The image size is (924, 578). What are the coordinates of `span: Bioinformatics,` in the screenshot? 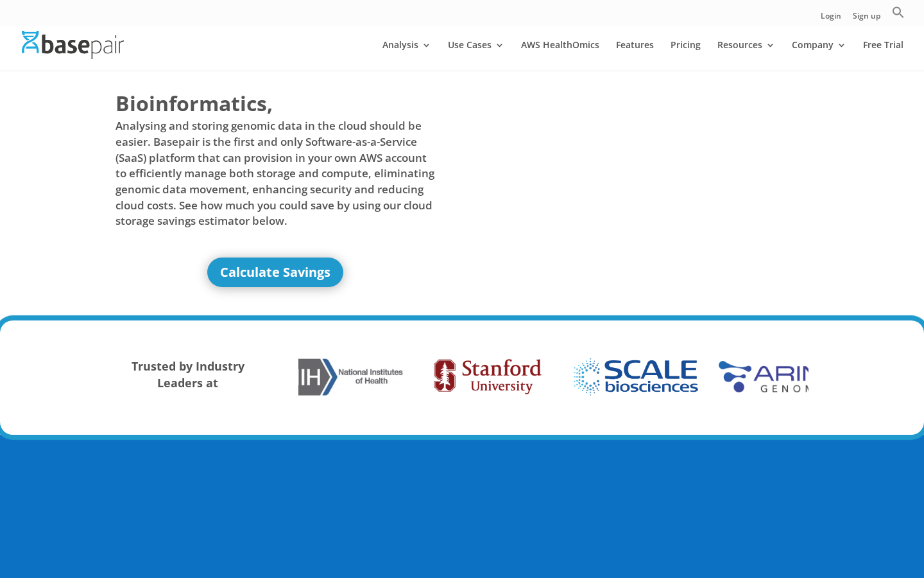 It's located at (194, 103).